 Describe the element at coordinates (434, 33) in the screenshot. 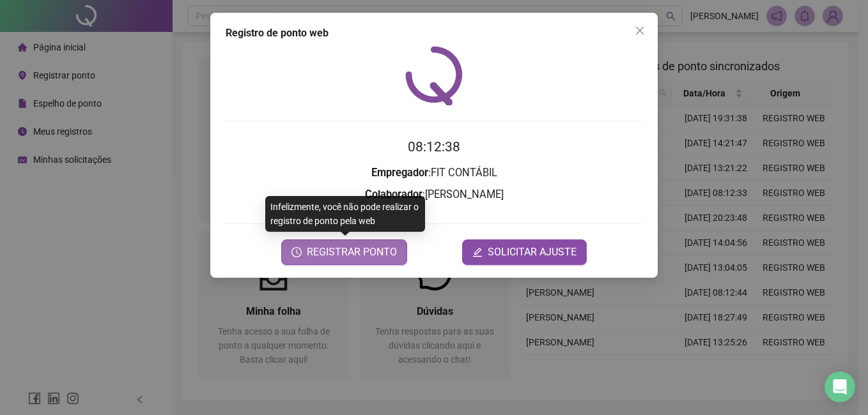

I see `div: Registro de ponto web` at that location.